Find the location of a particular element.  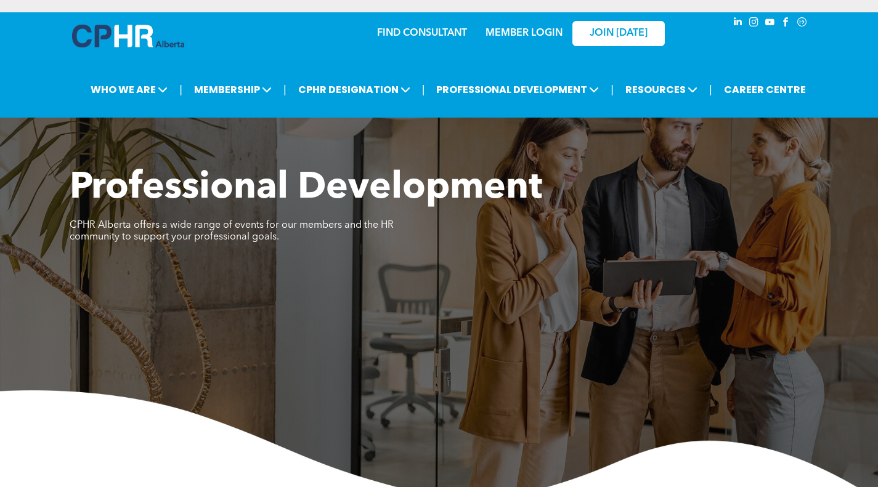

a: facebook is located at coordinates (786, 23).